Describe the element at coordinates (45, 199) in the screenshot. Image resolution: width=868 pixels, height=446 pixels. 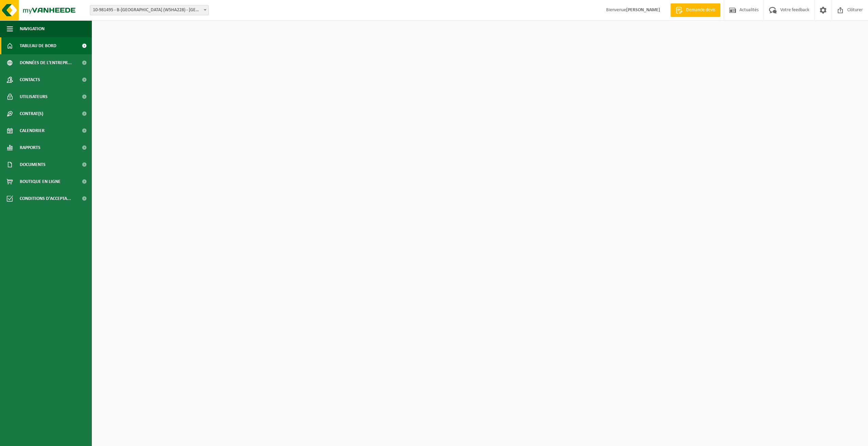
I see `span: Conditions d'accepta...` at that location.